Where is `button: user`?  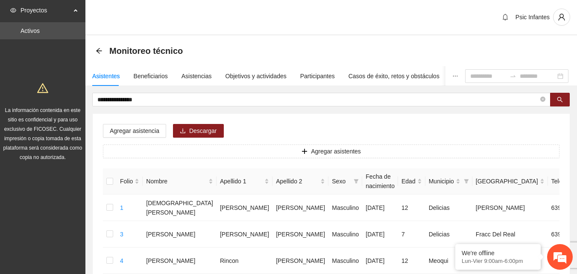
button: user is located at coordinates (561, 17).